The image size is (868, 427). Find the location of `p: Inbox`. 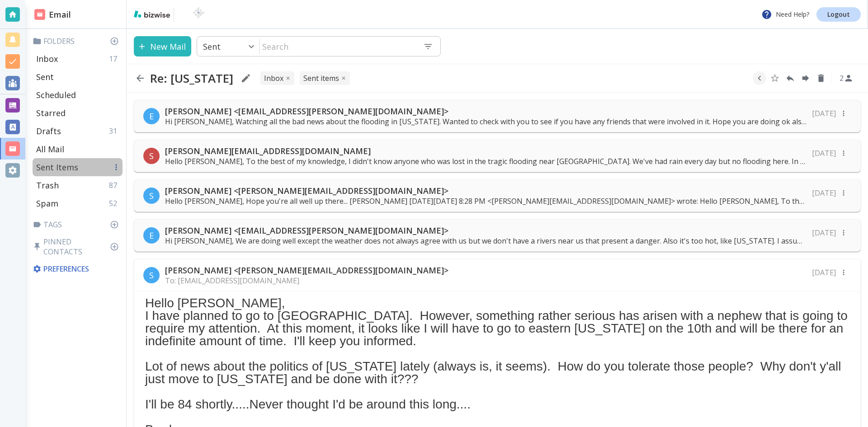

p: Inbox is located at coordinates (47, 59).